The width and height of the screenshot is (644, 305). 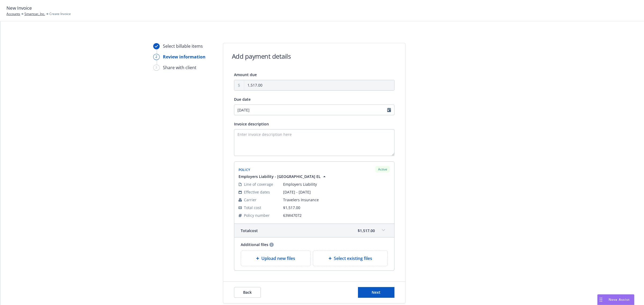 I want to click on div: Share with client, so click(x=179, y=68).